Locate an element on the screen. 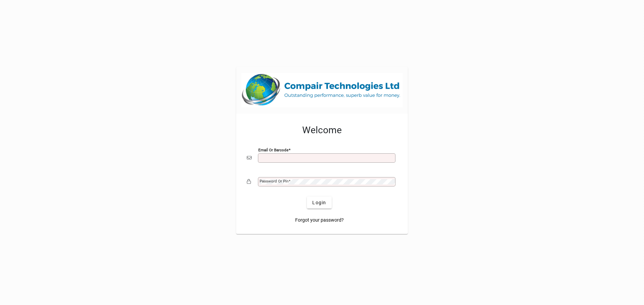  button: Login is located at coordinates (319, 203).